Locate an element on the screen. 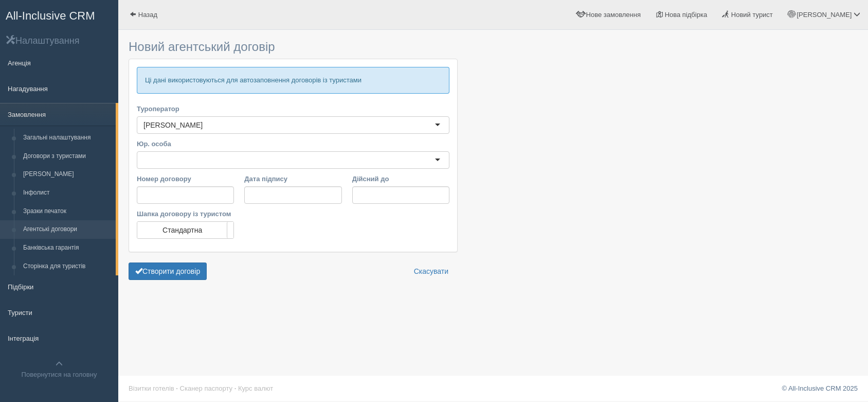 This screenshot has width=868, height=402. a: © All-Inclusive CRM 2025 is located at coordinates (820, 388).